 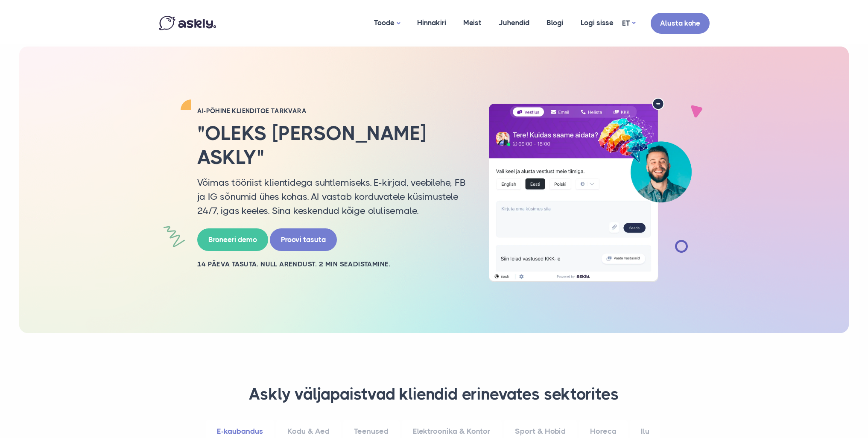 I want to click on a: Alusta kohe, so click(x=681, y=23).